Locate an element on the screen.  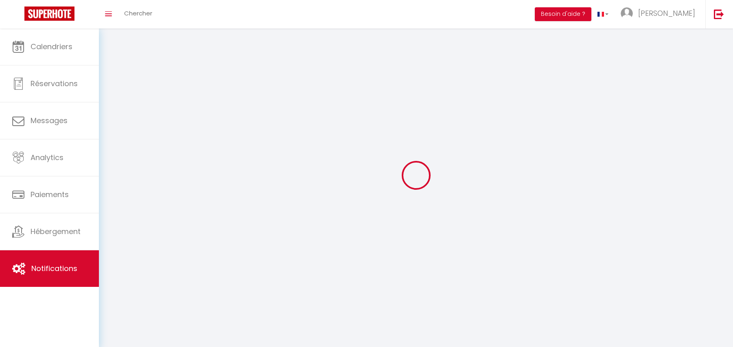
button: Besoin d'aide ? is located at coordinates (563, 14).